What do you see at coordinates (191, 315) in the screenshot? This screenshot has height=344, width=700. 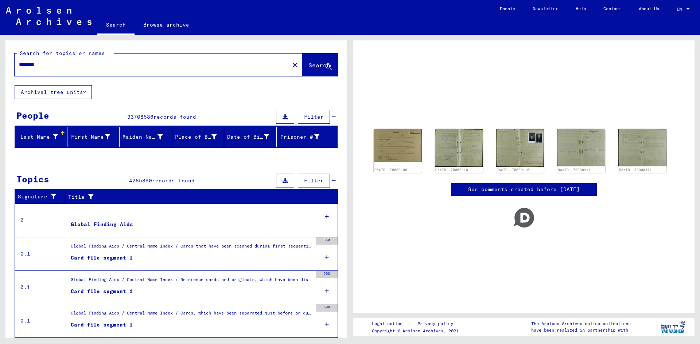 I see `div: Global Finding Aids / Central Name Index / Cards, which have been separated just before or during...` at bounding box center [191, 315].